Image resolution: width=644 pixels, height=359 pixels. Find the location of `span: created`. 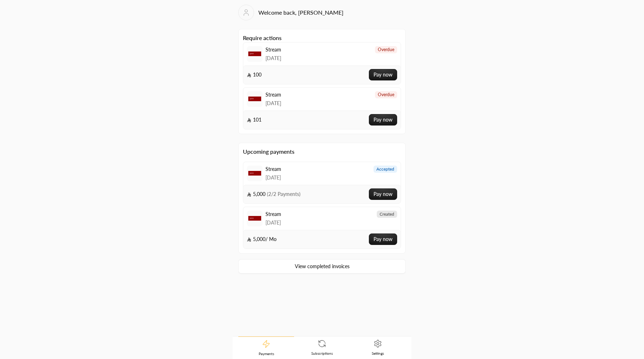

span: created is located at coordinates (387, 214).